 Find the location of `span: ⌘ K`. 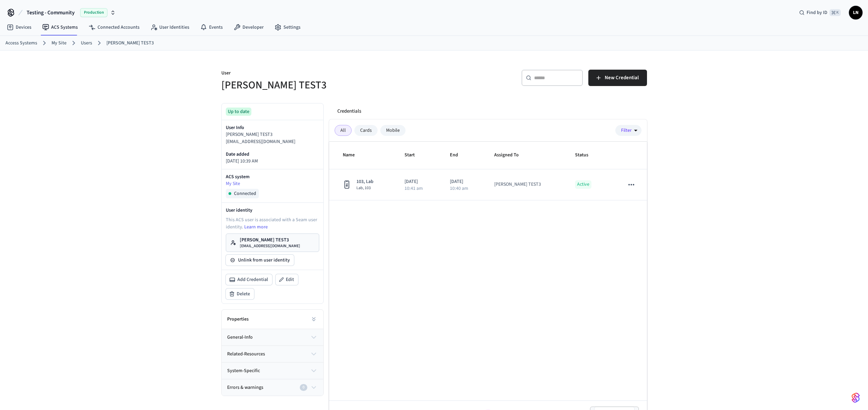

span: ⌘ K is located at coordinates (835, 12).